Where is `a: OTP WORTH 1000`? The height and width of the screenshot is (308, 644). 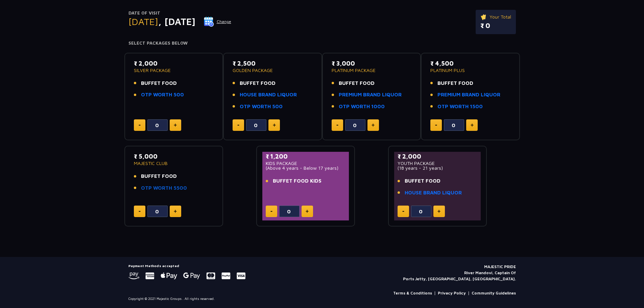 a: OTP WORTH 1000 is located at coordinates (362, 106).